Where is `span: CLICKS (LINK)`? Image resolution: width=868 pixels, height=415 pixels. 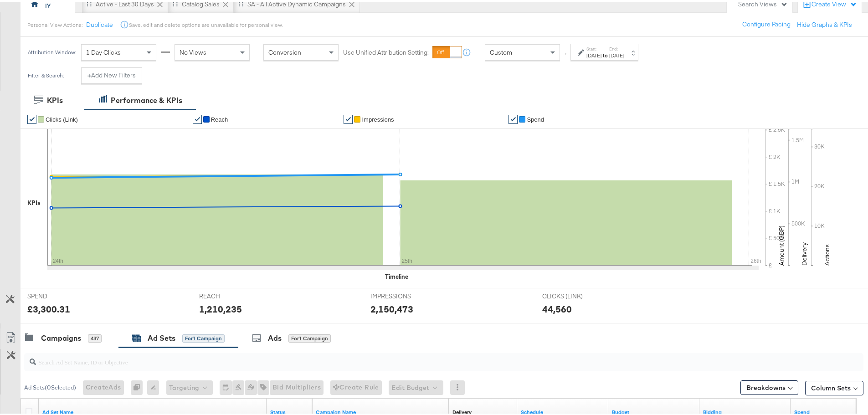 span: CLICKS (LINK) is located at coordinates (576, 294).